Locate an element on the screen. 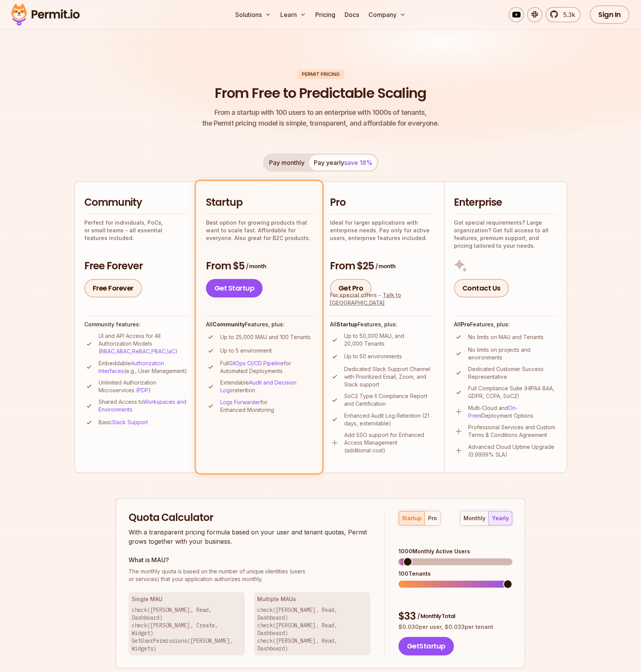 Image resolution: width=641 pixels, height=672 pixels. p: Up to 50 environments is located at coordinates (373, 356).